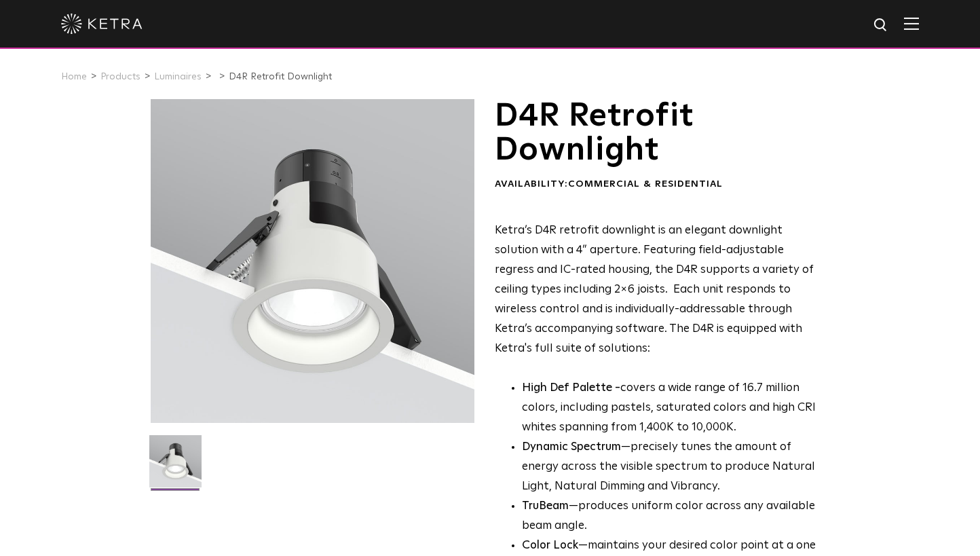 The height and width of the screenshot is (556, 980). What do you see at coordinates (74, 76) in the screenshot?
I see `a: Home` at bounding box center [74, 76].